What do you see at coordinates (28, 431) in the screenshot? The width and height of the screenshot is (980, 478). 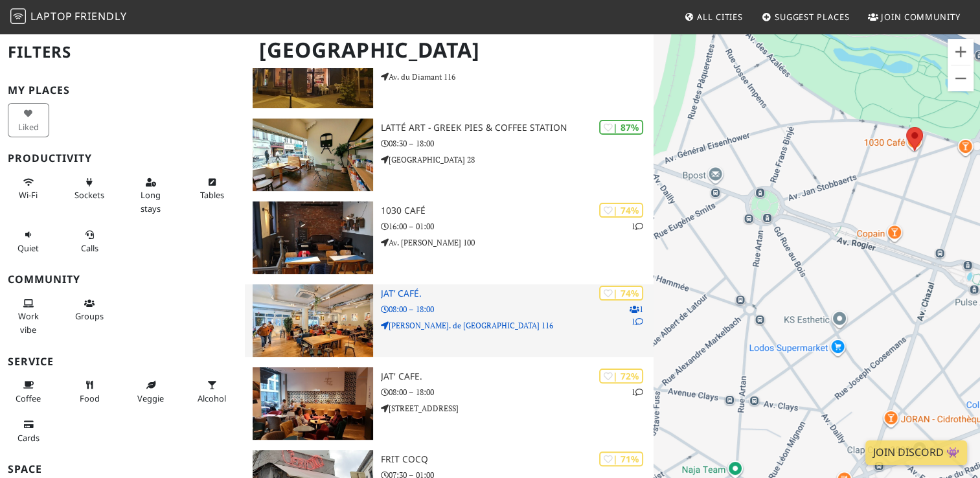 I see `button: Cards` at bounding box center [28, 431].